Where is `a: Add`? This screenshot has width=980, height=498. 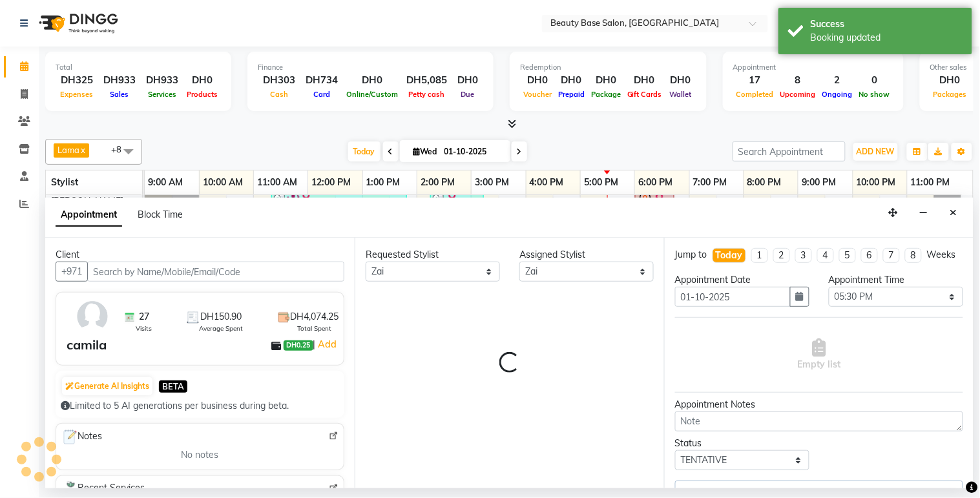
a: Add is located at coordinates (327, 344).